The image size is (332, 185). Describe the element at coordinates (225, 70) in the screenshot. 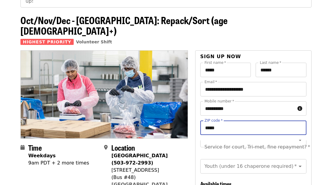

I see `input: First name` at that location.